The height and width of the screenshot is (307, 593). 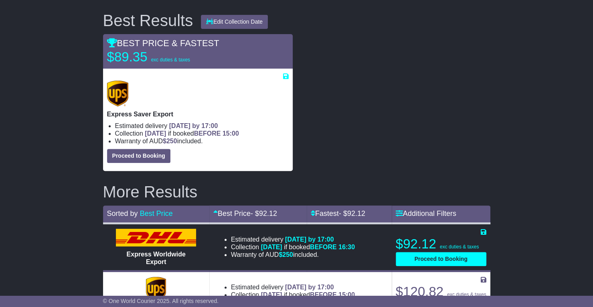 What do you see at coordinates (156, 258) in the screenshot?
I see `span: Express Worldwide Export` at bounding box center [156, 258].